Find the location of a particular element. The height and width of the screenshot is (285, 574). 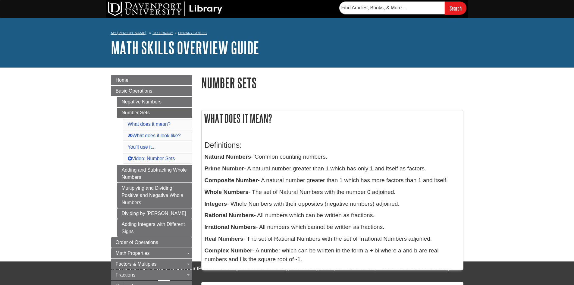

a: Multiplying and Dividing Positive and Negative Whole Numbers is located at coordinates (155, 195).